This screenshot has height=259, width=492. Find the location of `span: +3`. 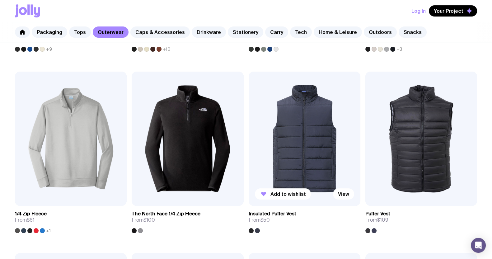

span: +3 is located at coordinates (400, 49).